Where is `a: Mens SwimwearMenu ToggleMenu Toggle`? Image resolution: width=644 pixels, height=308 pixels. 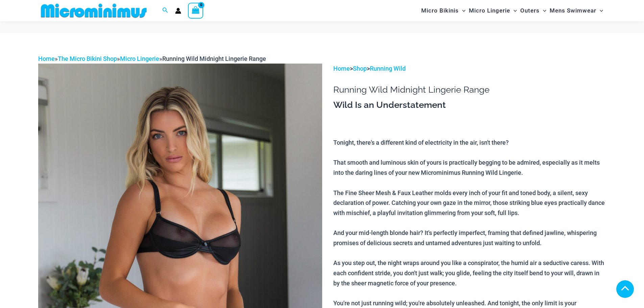
a: Mens SwimwearMenu ToggleMenu Toggle is located at coordinates (576, 11).